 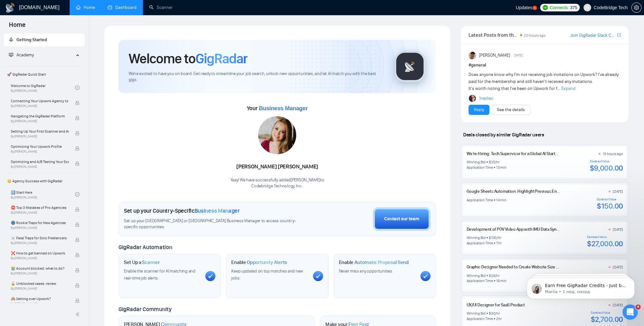 What do you see at coordinates (501, 200) in the screenshot?
I see `div: 14 min` at bounding box center [501, 200].